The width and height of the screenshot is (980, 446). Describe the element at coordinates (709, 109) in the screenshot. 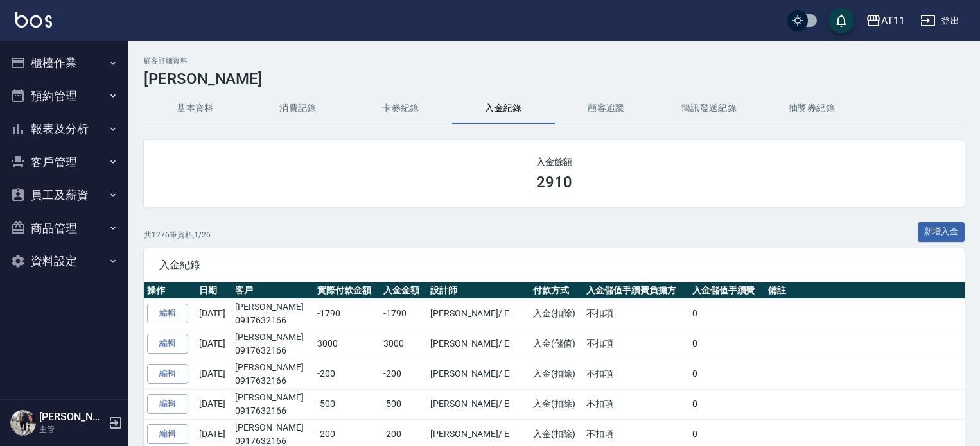

I see `button: 簡訊發送紀錄` at that location.